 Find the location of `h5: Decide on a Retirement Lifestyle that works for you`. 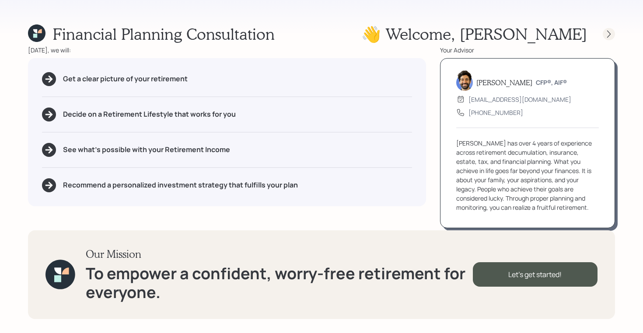

h5: Decide on a Retirement Lifestyle that works for you is located at coordinates (149, 114).